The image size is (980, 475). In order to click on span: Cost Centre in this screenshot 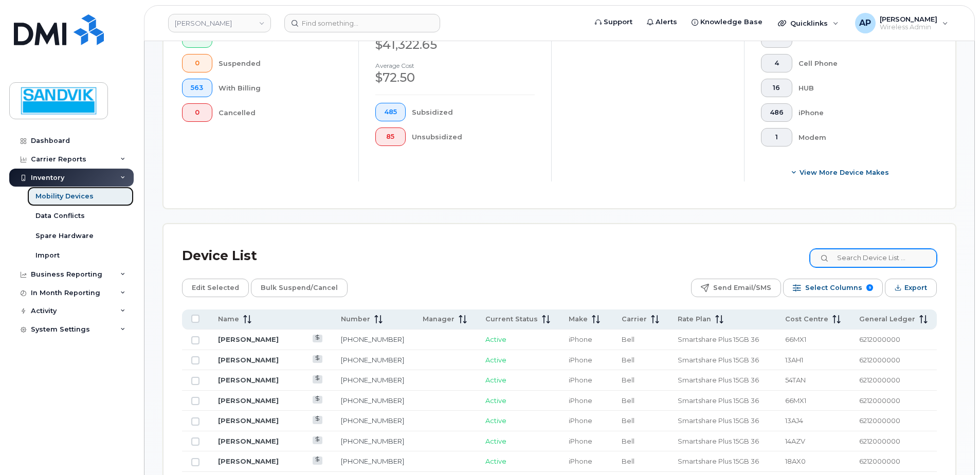, I will do `click(807, 320)`.